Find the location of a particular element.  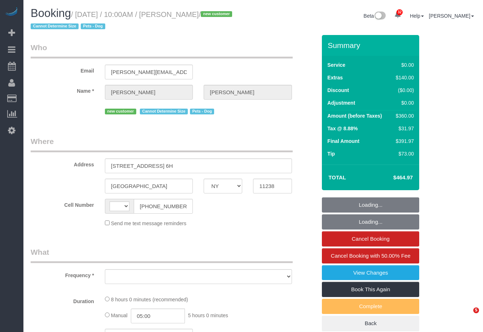

span: 8 hours 0 minutes (recommended) is located at coordinates (150, 299).